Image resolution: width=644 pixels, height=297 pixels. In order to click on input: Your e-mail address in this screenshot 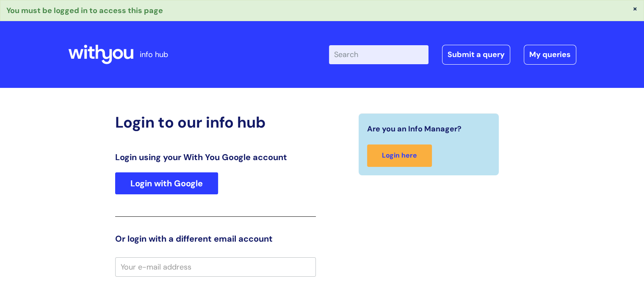, I will do `click(215, 267)`.